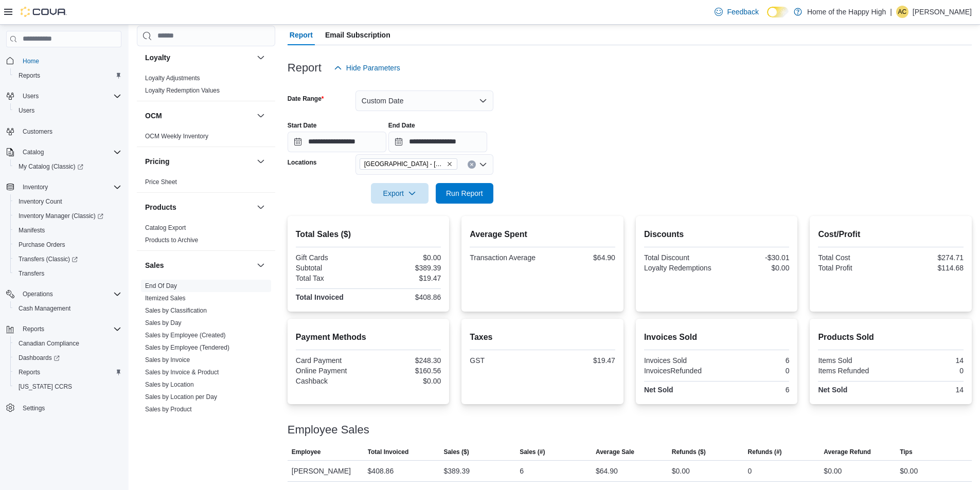 Image resolution: width=980 pixels, height=490 pixels. Describe the element at coordinates (26, 111) in the screenshot. I see `a: Users` at that location.